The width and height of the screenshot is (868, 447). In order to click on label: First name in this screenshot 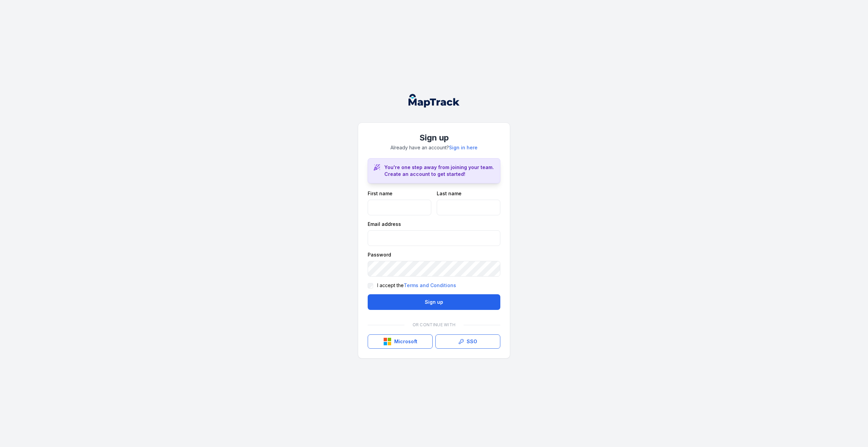, I will do `click(379, 194)`.